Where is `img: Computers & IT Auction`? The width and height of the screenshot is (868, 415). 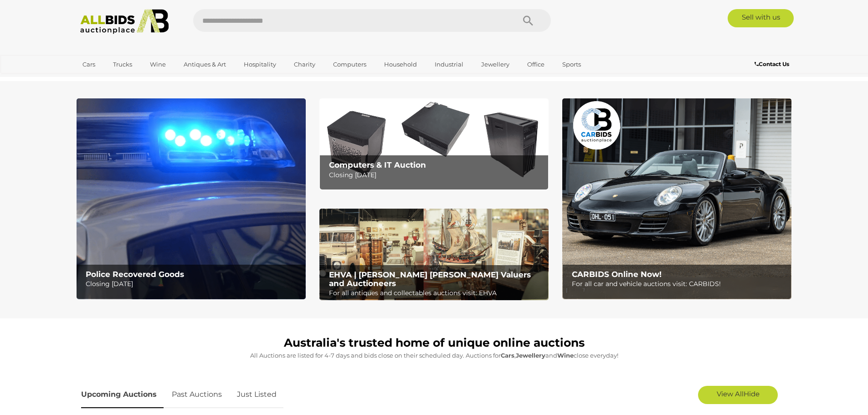
img: Computers & IT Auction is located at coordinates (434, 144).